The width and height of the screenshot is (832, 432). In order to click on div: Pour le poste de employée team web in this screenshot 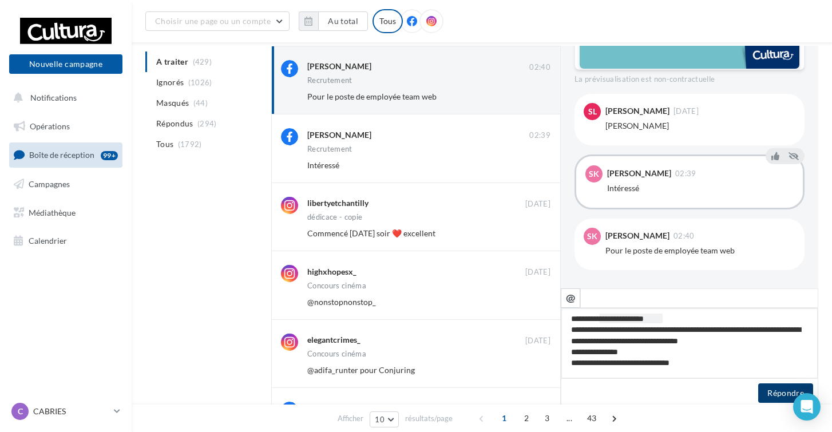, I will do `click(700, 251)`.